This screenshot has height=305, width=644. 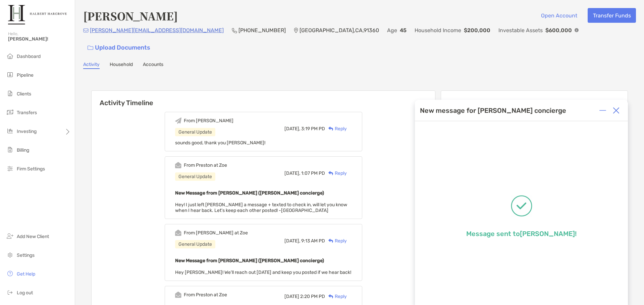 I want to click on a: Upload Documents, so click(x=119, y=48).